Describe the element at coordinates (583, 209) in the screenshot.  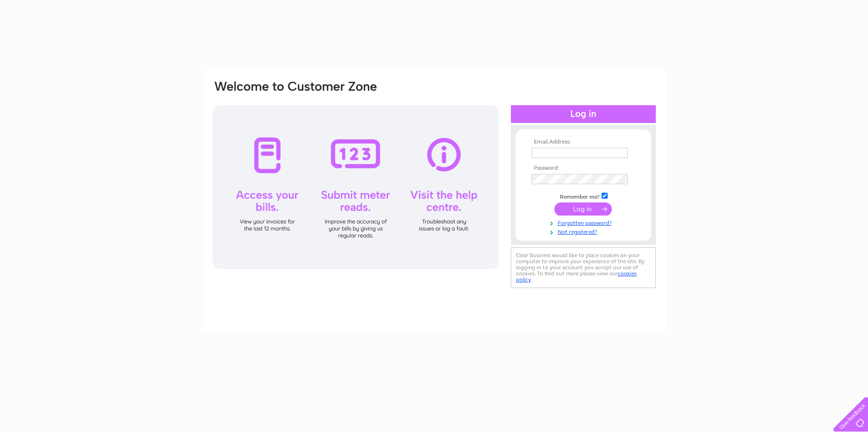
I see `input: Submit` at that location.